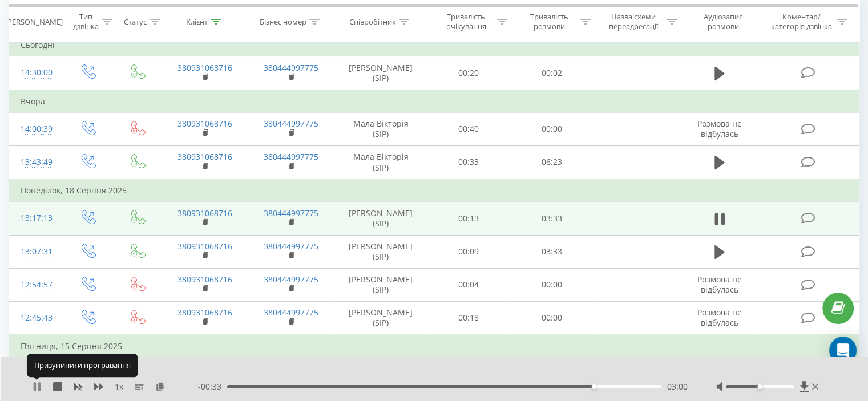 Image resolution: width=868 pixels, height=401 pixels. What do you see at coordinates (723, 21) in the screenshot?
I see `div: Аудіозапис розмови` at bounding box center [723, 21].